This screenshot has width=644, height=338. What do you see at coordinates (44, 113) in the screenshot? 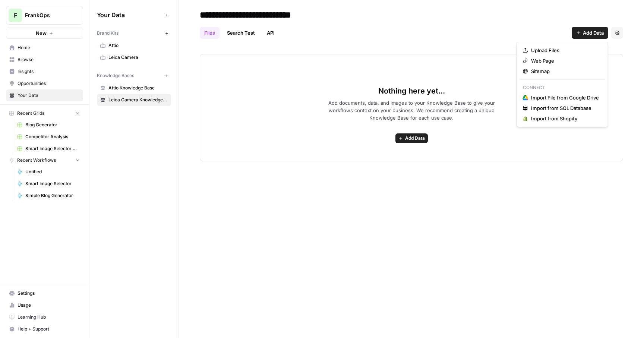
I see `button: Recent Grids` at bounding box center [44, 113].